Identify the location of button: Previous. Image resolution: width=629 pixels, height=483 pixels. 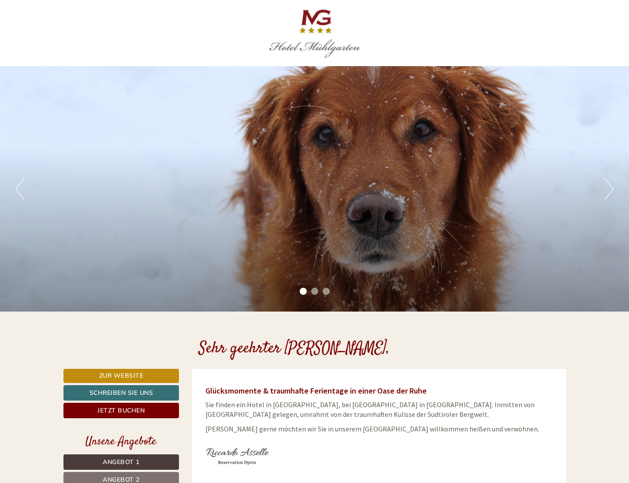
(20, 189).